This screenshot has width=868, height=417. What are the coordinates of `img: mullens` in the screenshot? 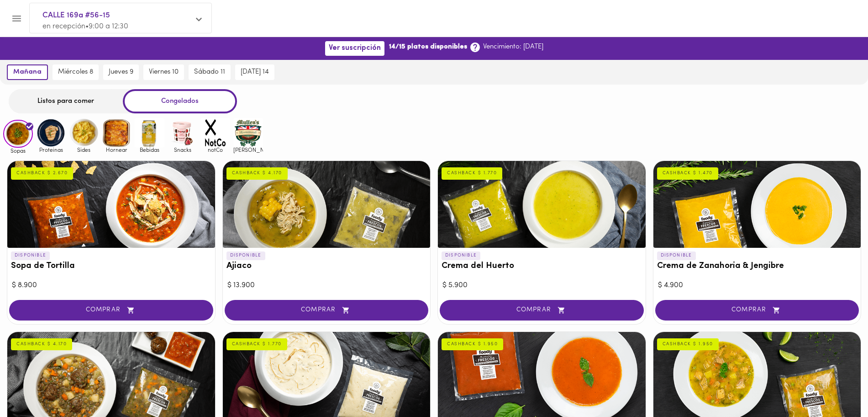 It's located at (248, 133).